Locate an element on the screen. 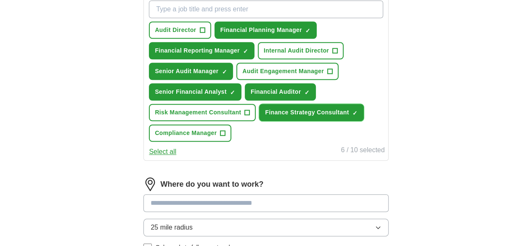  span: Risk Management Consultant is located at coordinates (198, 112).